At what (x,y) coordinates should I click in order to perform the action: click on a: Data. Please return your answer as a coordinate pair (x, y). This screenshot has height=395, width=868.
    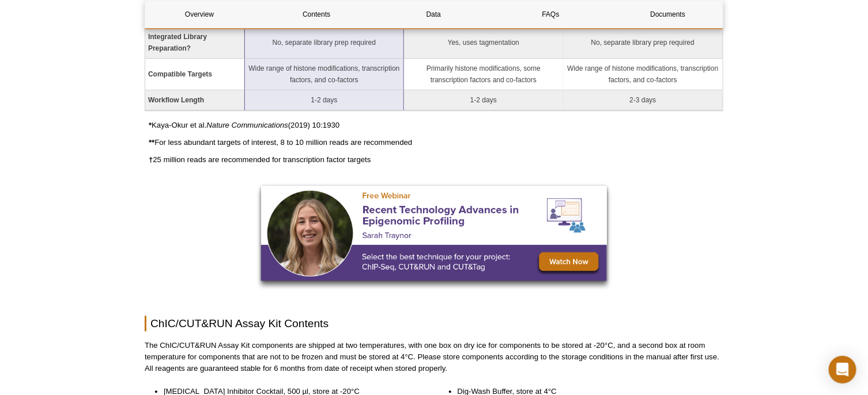
    Looking at the image, I should click on (433, 15).